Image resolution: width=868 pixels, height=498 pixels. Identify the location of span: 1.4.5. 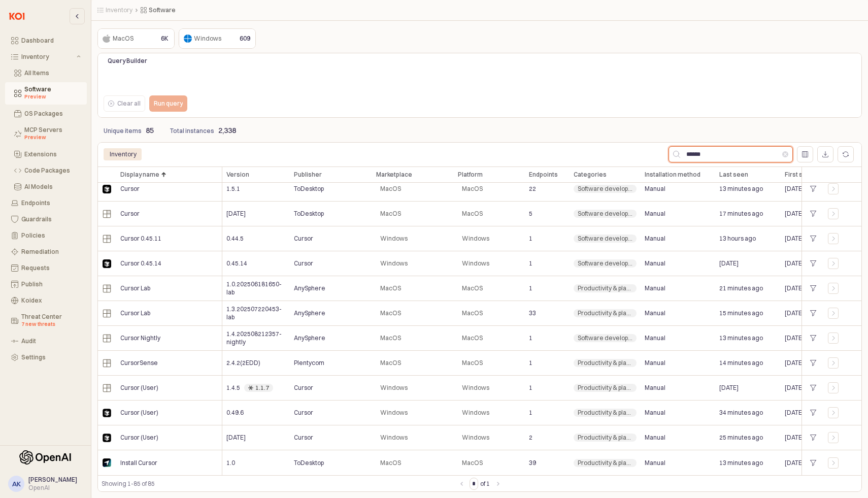
(233, 388).